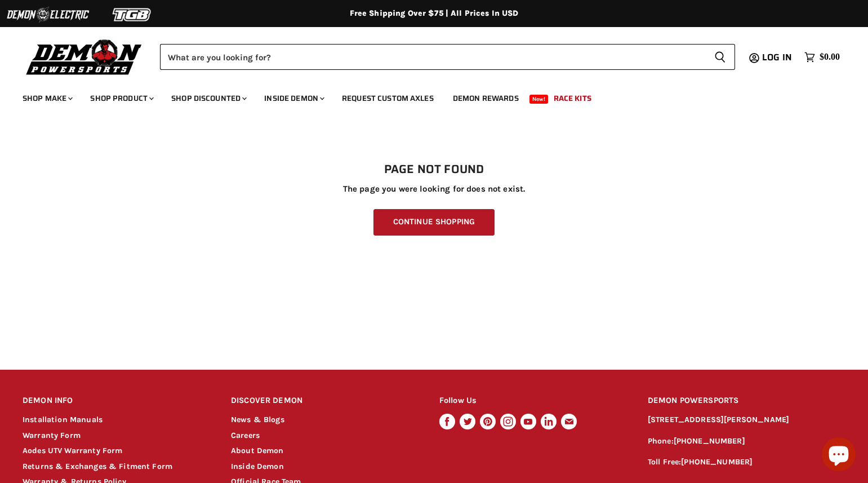 This screenshot has height=483, width=868. Describe the element at coordinates (746, 401) in the screenshot. I see `h2: DEMON POWERSPORTS` at that location.